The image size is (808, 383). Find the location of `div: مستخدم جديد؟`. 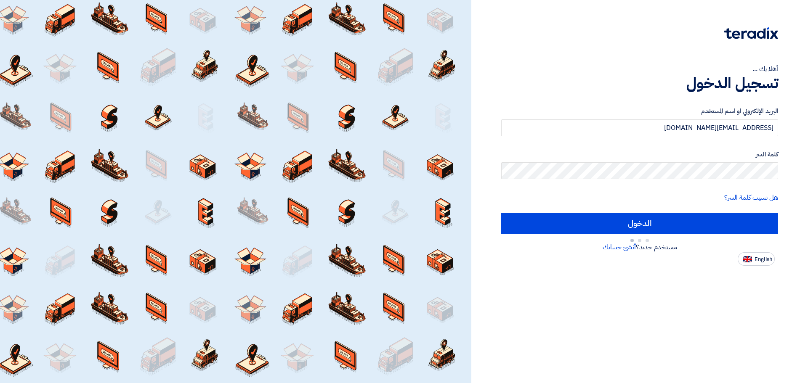

div: مستخدم جديد؟ is located at coordinates (640, 247).